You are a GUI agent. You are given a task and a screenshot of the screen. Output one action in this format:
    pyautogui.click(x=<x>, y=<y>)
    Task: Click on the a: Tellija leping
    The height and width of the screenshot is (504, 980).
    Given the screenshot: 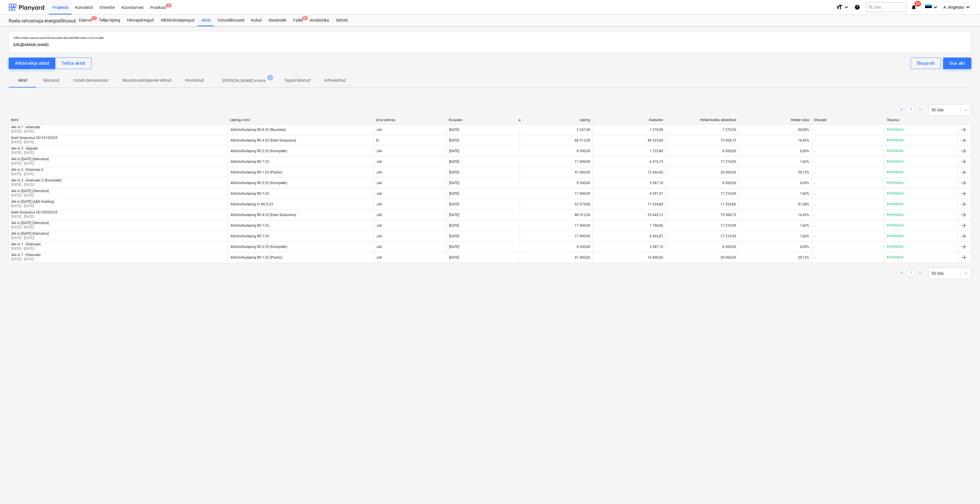 What is the action you would take?
    pyautogui.click(x=110, y=21)
    